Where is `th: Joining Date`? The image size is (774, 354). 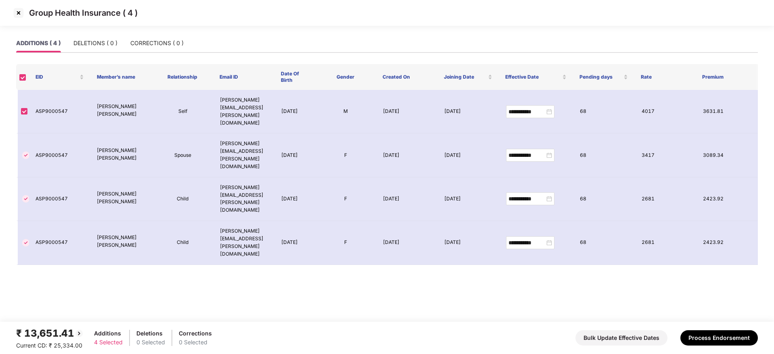 th: Joining Date is located at coordinates (468, 77).